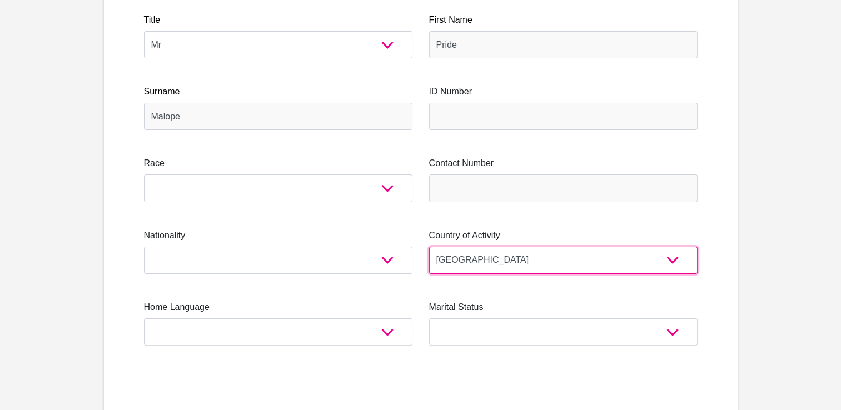 The width and height of the screenshot is (841, 410). I want to click on label: Home Language, so click(278, 307).